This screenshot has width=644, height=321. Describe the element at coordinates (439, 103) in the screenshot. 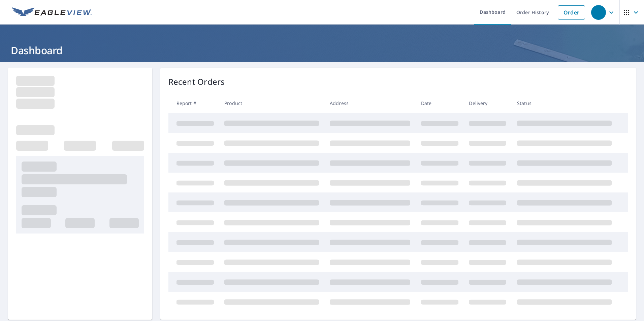

I see `th: Date` at that location.